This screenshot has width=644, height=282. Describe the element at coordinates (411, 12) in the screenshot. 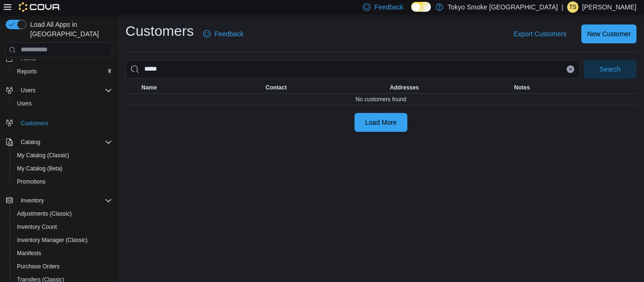

I see `span: Dark Mode` at that location.